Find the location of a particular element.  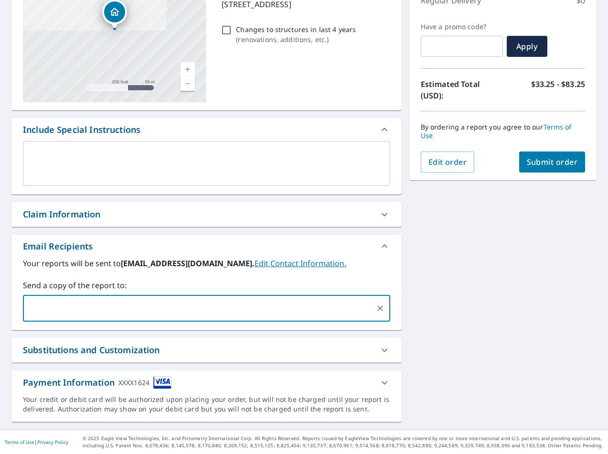

div: Payment Information is located at coordinates (97, 382).